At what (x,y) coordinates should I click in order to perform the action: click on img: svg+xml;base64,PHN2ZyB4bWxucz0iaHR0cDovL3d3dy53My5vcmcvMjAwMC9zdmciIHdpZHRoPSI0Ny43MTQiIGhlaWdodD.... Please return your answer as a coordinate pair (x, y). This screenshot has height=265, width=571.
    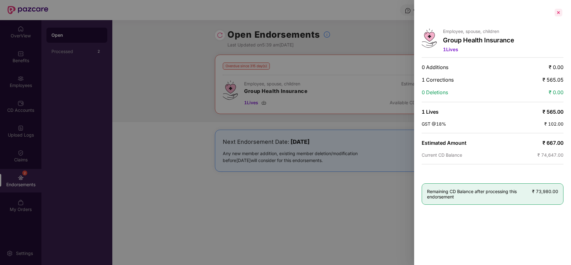
    Looking at the image, I should click on (429, 38).